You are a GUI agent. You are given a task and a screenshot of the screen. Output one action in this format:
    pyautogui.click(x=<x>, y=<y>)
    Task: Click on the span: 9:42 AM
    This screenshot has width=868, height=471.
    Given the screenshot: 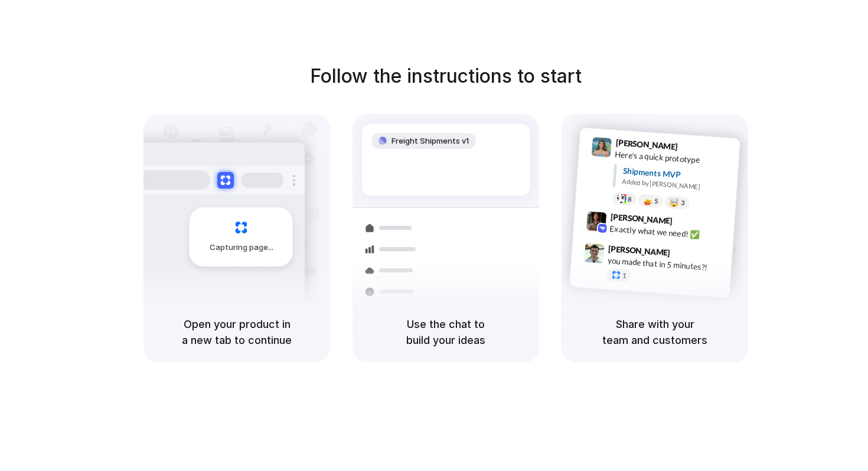 What is the action you would take?
    pyautogui.click(x=688, y=223)
    